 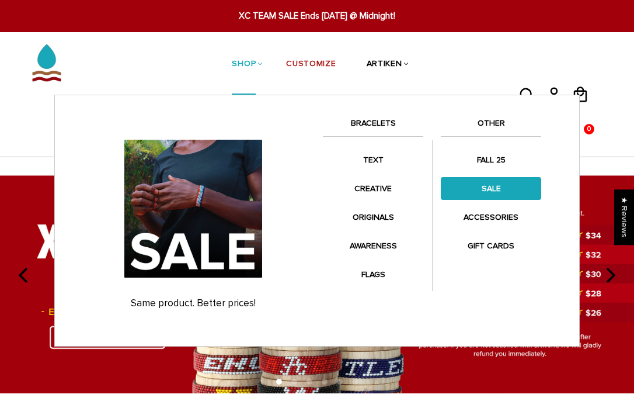 I want to click on span: 0, so click(x=589, y=129).